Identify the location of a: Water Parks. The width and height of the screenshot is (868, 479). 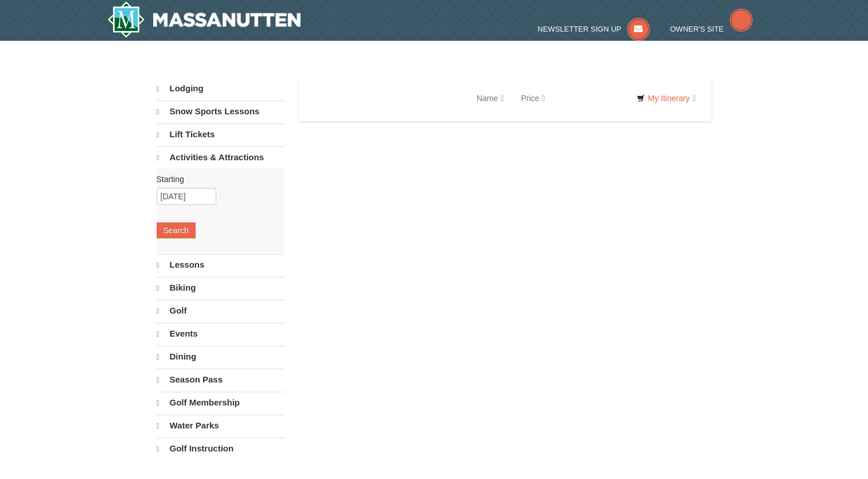
(220, 425).